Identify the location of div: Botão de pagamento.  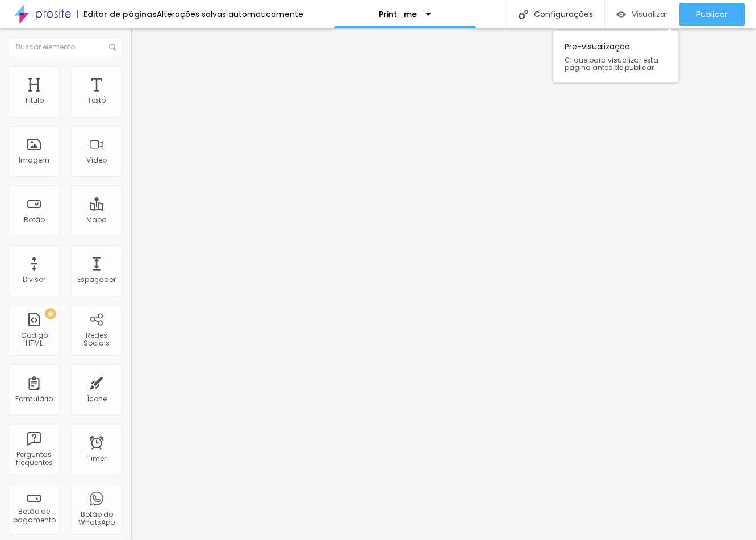
(34, 516).